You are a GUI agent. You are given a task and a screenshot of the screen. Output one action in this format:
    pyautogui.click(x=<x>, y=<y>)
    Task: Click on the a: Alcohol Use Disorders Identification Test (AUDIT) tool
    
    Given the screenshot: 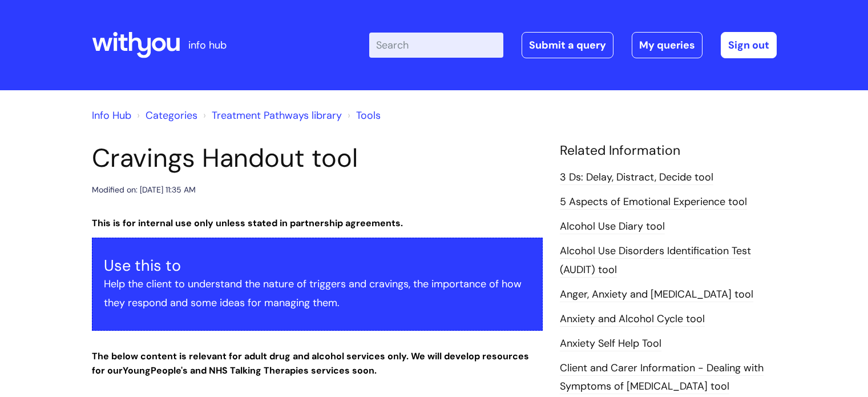 What is the action you would take?
    pyautogui.click(x=655, y=260)
    